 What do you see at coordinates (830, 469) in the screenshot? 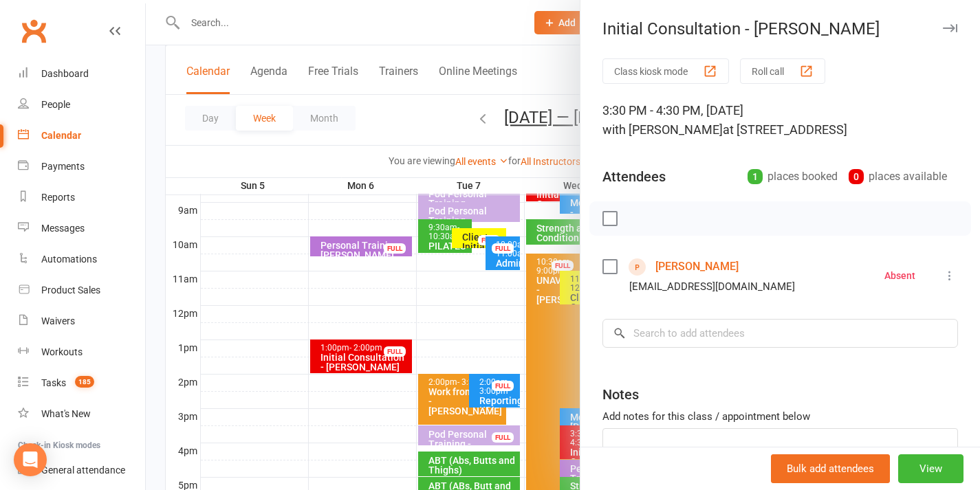
I see `button: Bulk add attendees` at bounding box center [830, 469].